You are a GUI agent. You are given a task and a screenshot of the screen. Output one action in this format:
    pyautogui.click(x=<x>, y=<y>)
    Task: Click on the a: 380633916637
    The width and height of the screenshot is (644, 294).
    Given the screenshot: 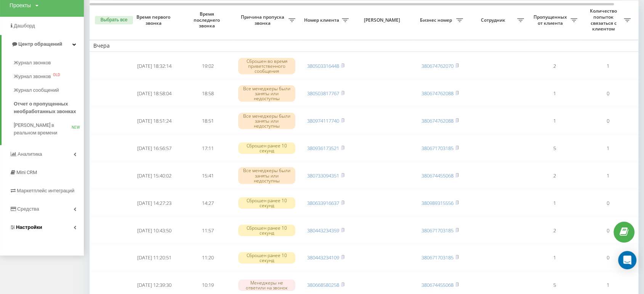 What is the action you would take?
    pyautogui.click(x=323, y=203)
    